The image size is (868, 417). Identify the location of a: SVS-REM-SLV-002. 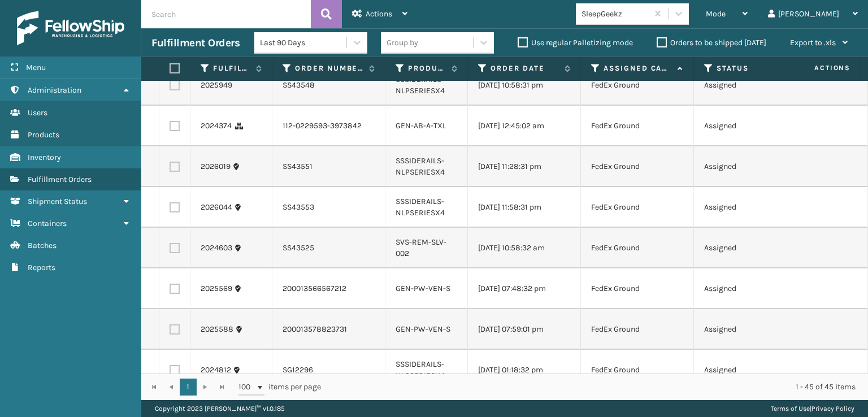
(421, 247).